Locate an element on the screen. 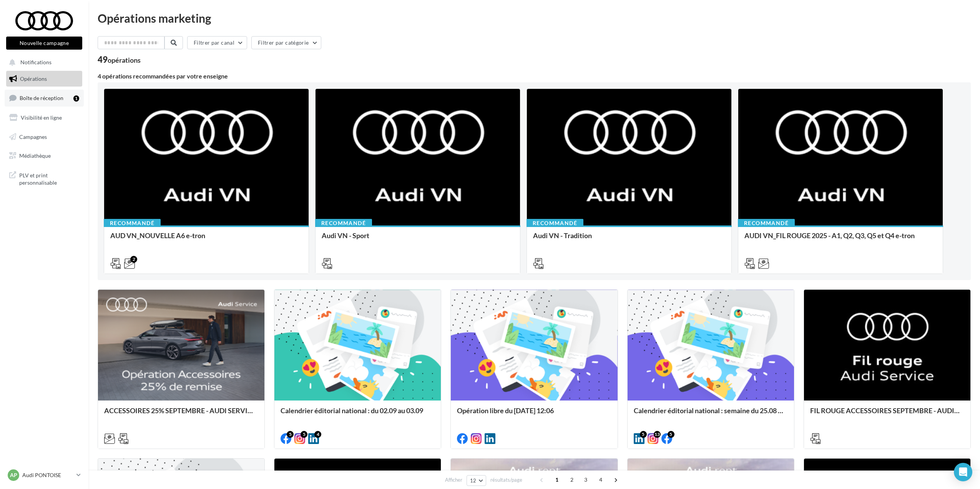 This screenshot has height=489, width=980. button: Nouvelle campagne is located at coordinates (44, 43).